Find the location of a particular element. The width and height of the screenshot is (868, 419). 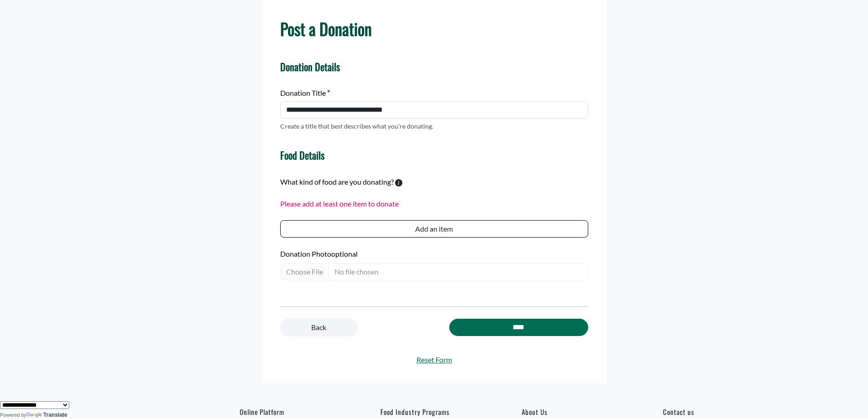

img: Google Translate is located at coordinates (34, 415).